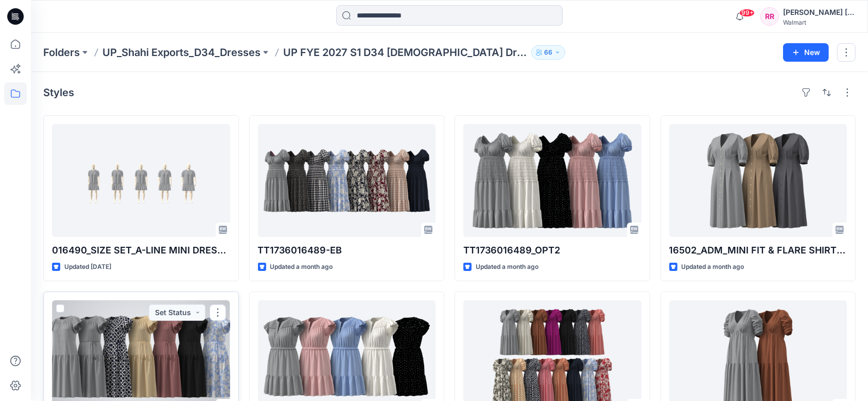 The height and width of the screenshot is (401, 868). What do you see at coordinates (58, 92) in the screenshot?
I see `h4: Styles` at bounding box center [58, 92].